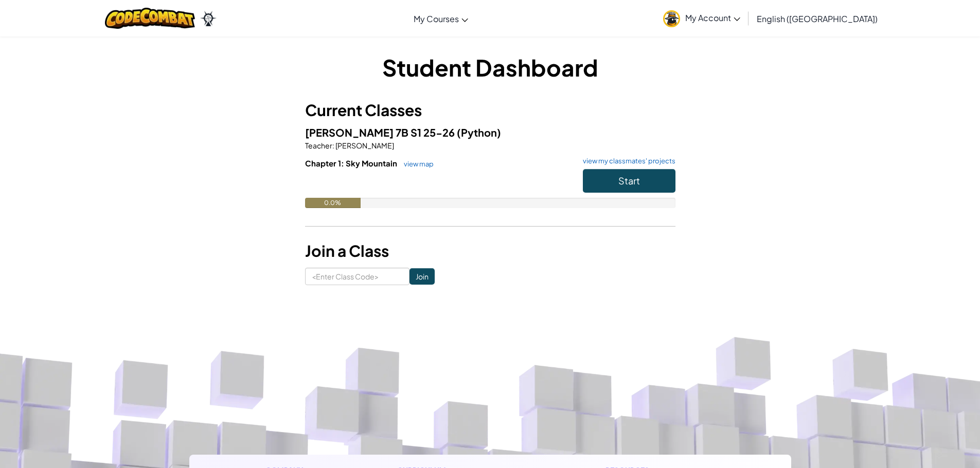 The height and width of the screenshot is (468, 980). Describe the element at coordinates (318, 145) in the screenshot. I see `span: Teacher` at that location.